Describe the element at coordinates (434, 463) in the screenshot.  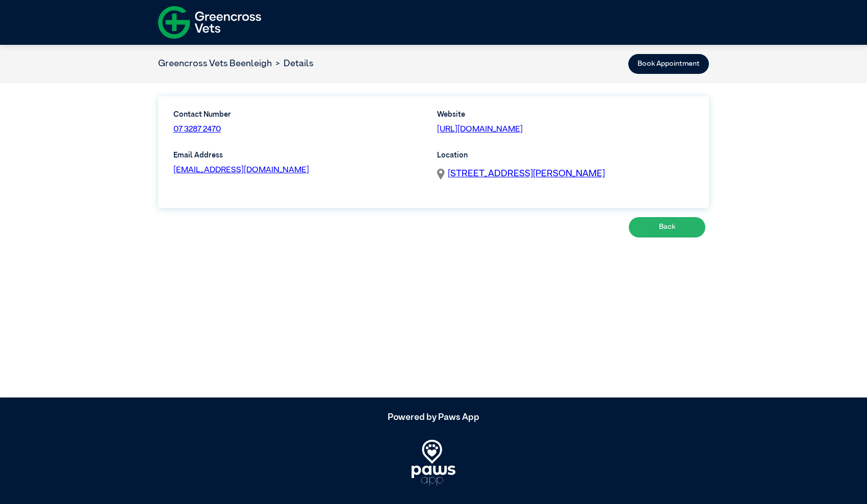
I see `img: PawsApp` at that location.